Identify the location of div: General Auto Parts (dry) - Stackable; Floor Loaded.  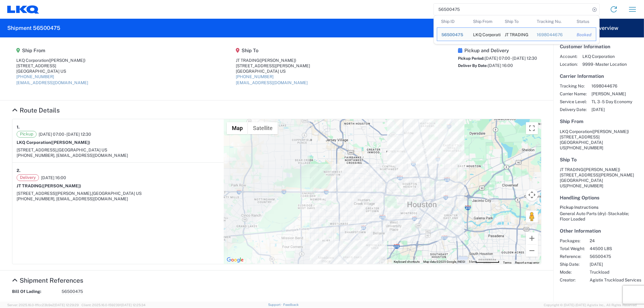
(598, 217).